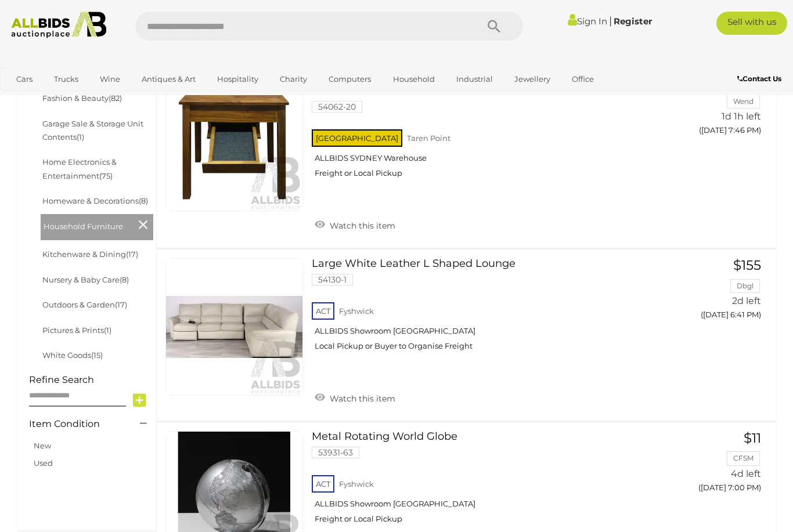 The width and height of the screenshot is (793, 532). Describe the element at coordinates (761, 79) in the screenshot. I see `a: Contact Us` at that location.